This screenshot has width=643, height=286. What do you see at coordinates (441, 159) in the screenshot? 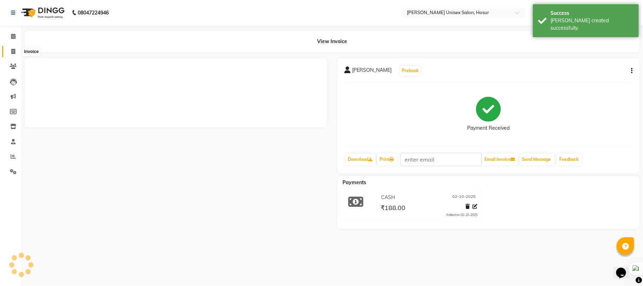
I see `input: enter email` at bounding box center [441, 159].